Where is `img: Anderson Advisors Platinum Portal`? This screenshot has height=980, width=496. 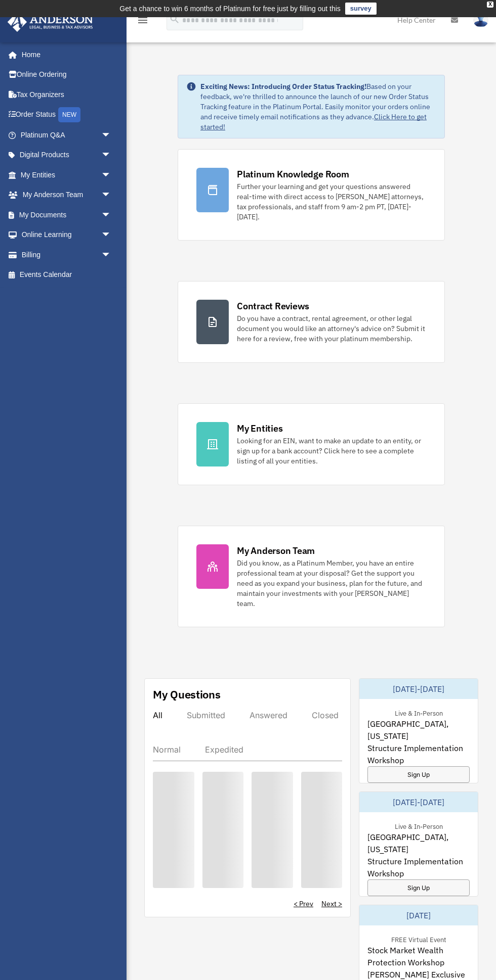
img: Anderson Advisors Platinum Portal is located at coordinates (50, 22).